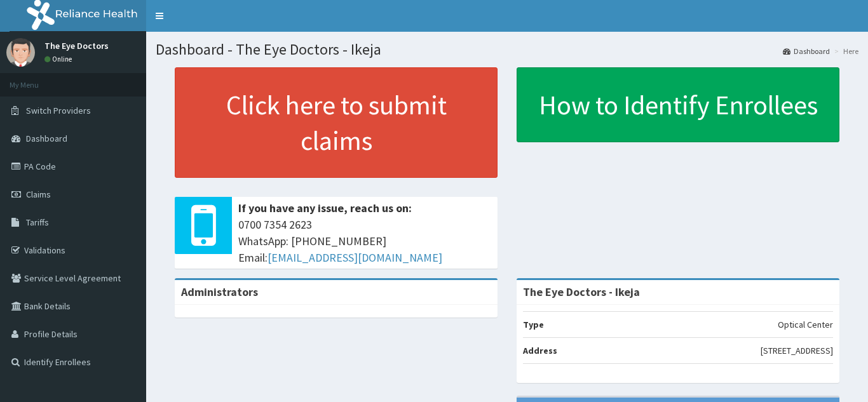 Image resolution: width=868 pixels, height=402 pixels. I want to click on p: The Eye Doctors, so click(77, 45).